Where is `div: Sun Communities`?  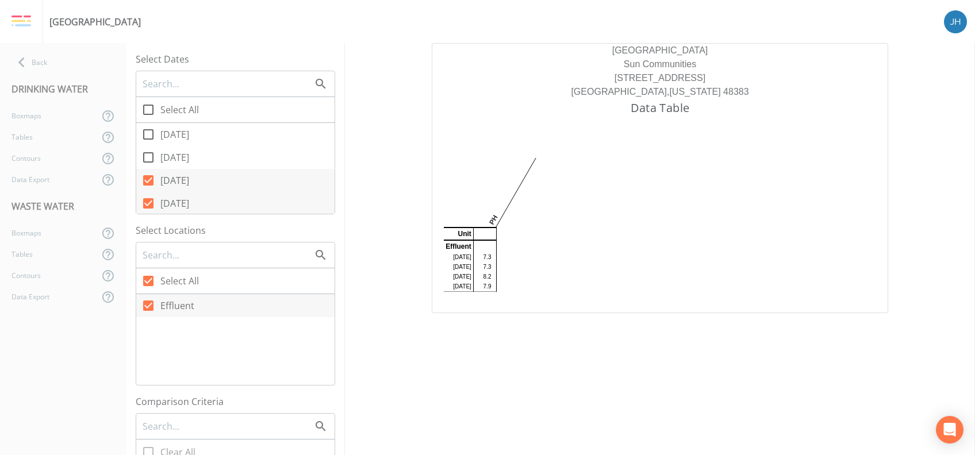
div: Sun Communities is located at coordinates (660, 64).